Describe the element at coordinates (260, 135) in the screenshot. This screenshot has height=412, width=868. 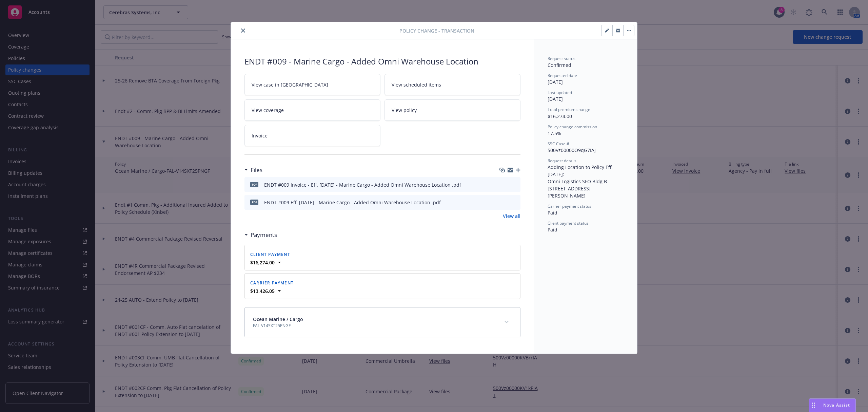
I see `span: Invoice` at that location.